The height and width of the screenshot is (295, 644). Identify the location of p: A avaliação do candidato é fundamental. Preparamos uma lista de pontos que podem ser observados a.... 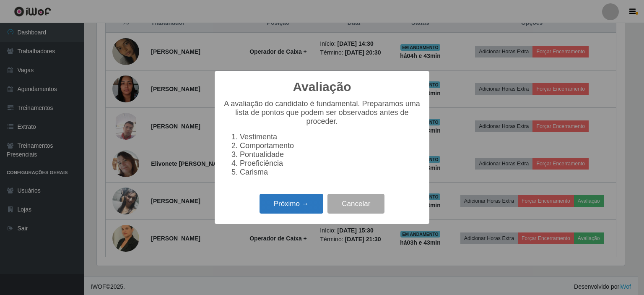
(322, 113).